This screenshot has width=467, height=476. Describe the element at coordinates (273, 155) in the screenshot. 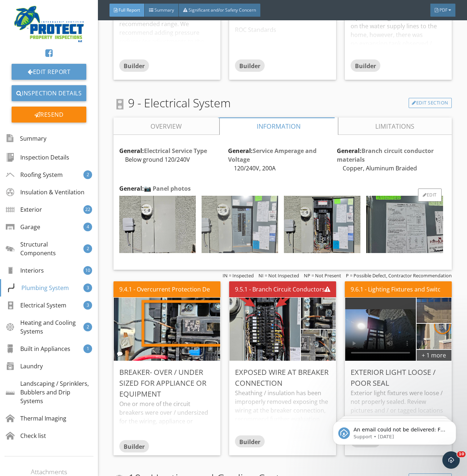

I see `span: Service Amperage and Voltage` at that location.